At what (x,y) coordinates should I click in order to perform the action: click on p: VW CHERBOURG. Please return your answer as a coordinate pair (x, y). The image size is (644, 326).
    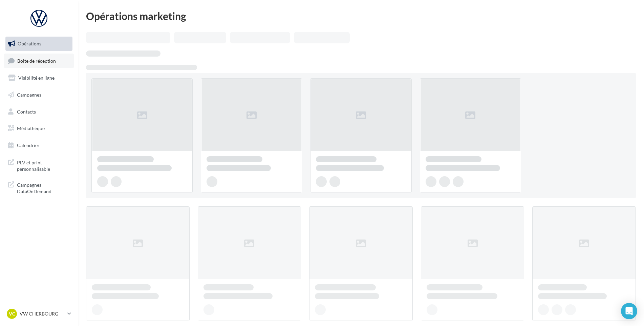
    Looking at the image, I should click on (42, 314).